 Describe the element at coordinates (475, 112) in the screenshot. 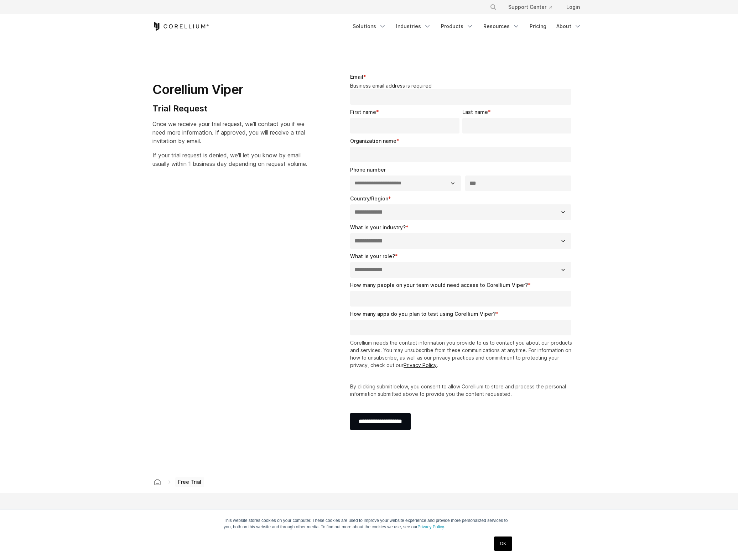

I see `span: Last name` at that location.